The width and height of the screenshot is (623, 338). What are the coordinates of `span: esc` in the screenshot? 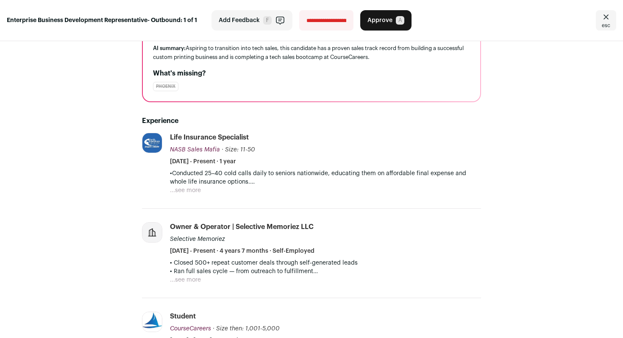 It's located at (606, 25).